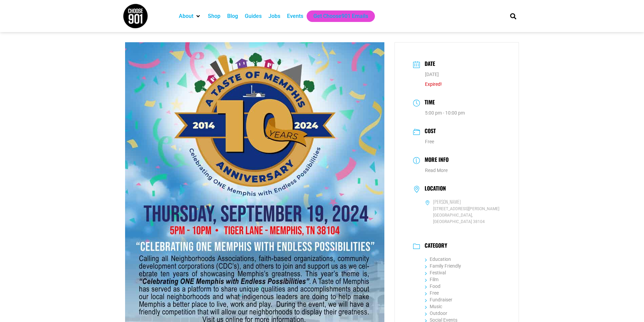 This screenshot has height=322, width=644. Describe the element at coordinates (232, 16) in the screenshot. I see `a: Blog` at that location.